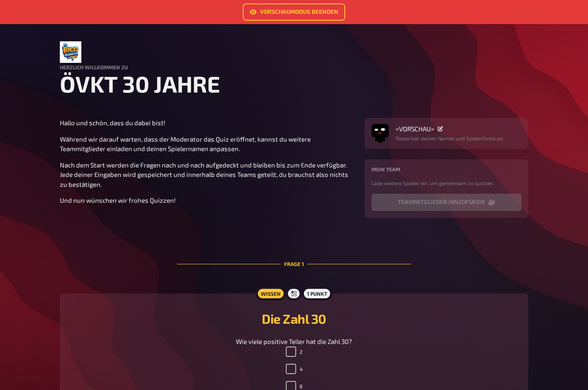  I want to click on p: Nach dem Start werden die Fragen nach und nach aufgedeckt und bleiben bis zum Ende verfügbar. Jed..., so click(207, 175).